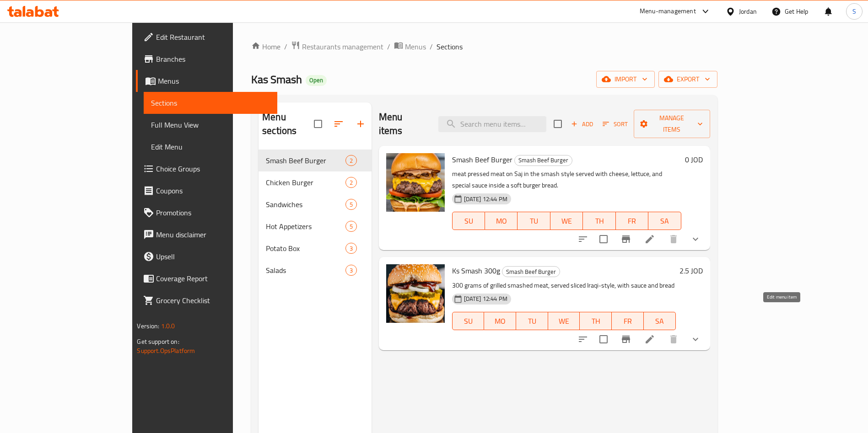  What do you see at coordinates (213, 59) in the screenshot?
I see `span: Branches` at bounding box center [213, 59].